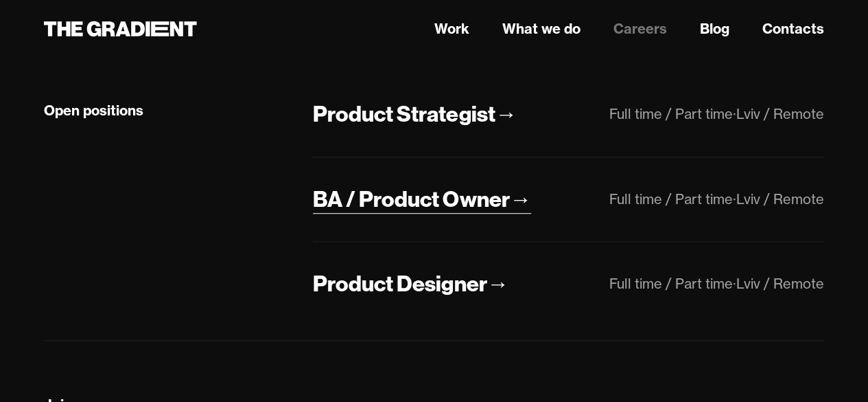 Image resolution: width=868 pixels, height=402 pixels. I want to click on a: Contacts, so click(793, 29).